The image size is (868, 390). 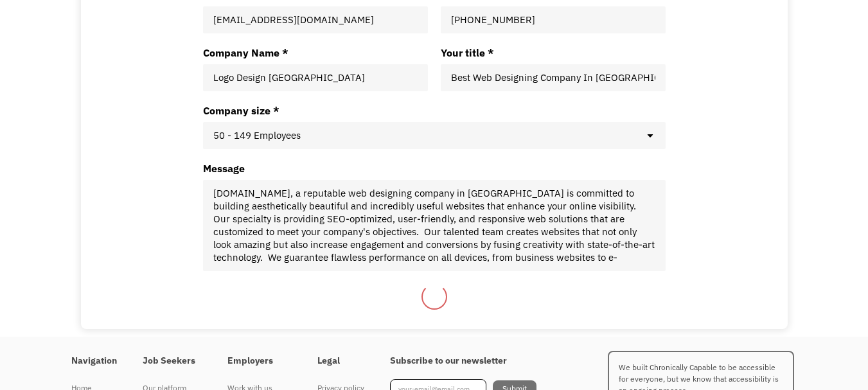 I want to click on h4: Job Seekers, so click(x=172, y=361).